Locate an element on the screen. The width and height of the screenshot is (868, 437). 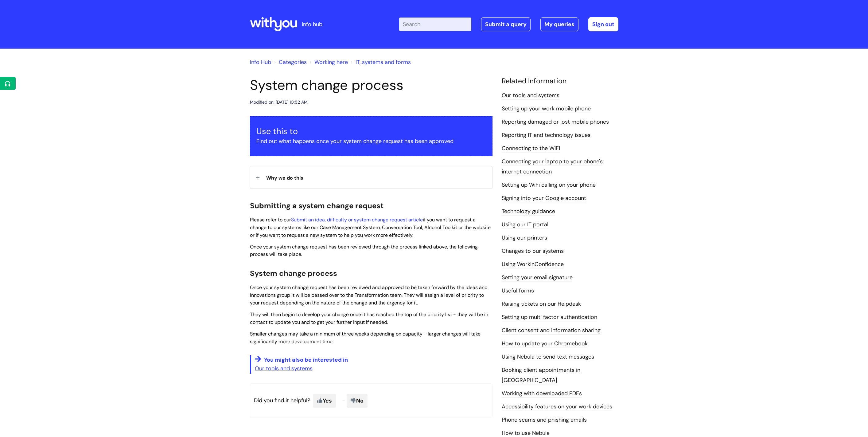
p: info hub is located at coordinates (312, 24).